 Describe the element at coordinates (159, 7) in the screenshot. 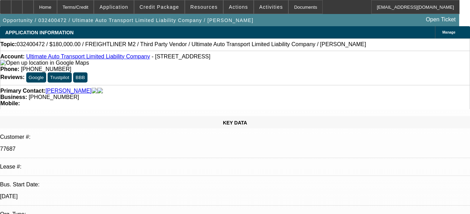

I see `span: Credit Package` at that location.